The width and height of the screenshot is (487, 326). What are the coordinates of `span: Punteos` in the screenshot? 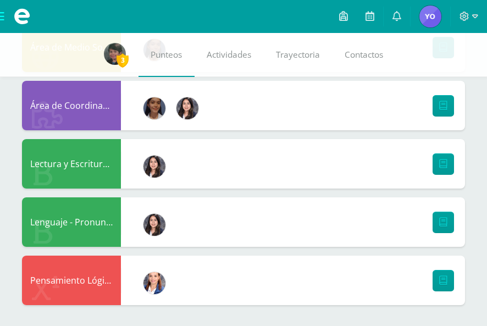 It's located at (166, 54).